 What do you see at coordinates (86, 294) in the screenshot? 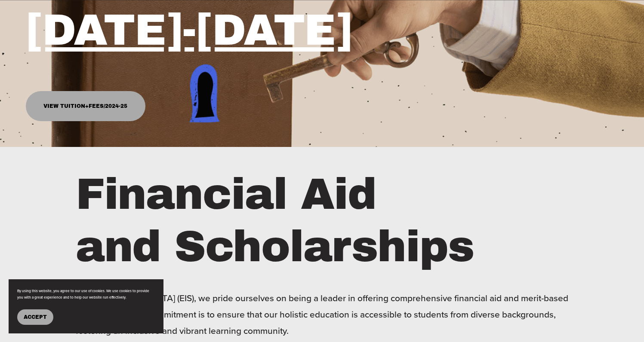
I see `p: By using this website, you agree to our use of cookies. We use cookies to provide you with a grea...` at bounding box center [86, 294].